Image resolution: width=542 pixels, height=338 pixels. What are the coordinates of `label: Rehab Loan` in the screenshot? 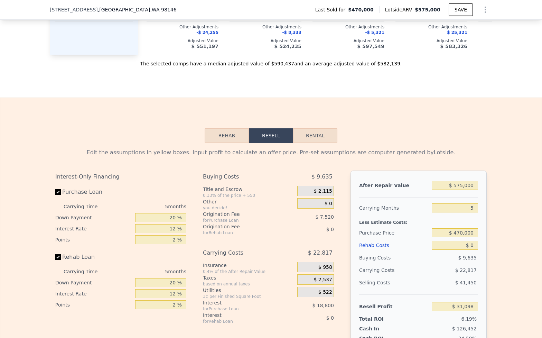 It's located at (94, 257).